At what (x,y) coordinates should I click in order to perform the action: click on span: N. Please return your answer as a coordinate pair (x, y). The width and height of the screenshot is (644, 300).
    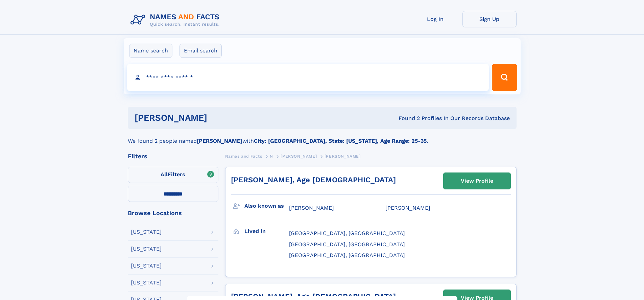
    Looking at the image, I should click on (271, 156).